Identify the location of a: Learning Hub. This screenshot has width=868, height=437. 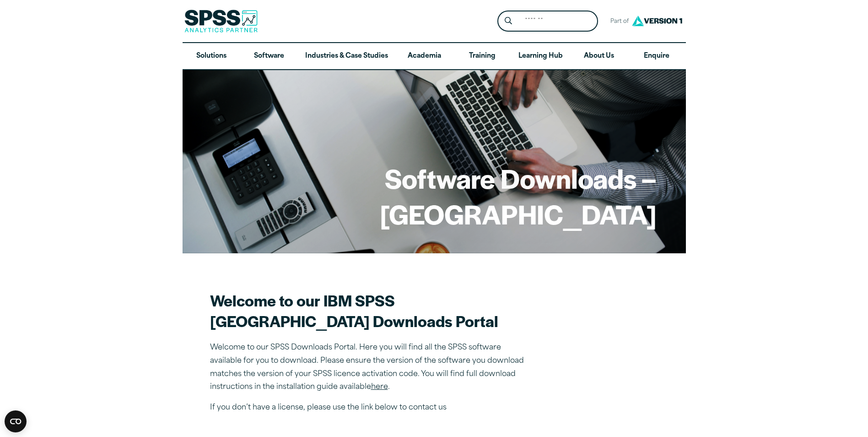
(540, 57).